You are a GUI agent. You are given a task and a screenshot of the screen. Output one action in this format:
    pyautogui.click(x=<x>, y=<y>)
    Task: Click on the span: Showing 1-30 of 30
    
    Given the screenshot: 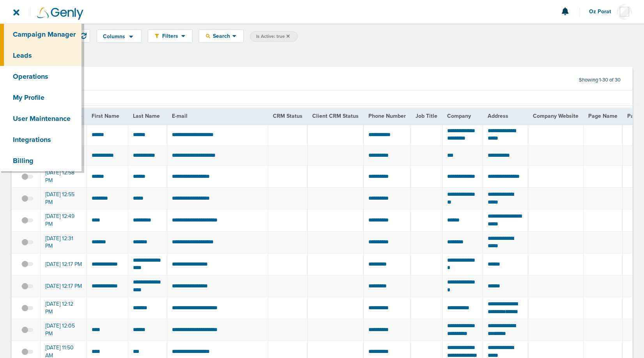 What is the action you would take?
    pyautogui.click(x=599, y=80)
    